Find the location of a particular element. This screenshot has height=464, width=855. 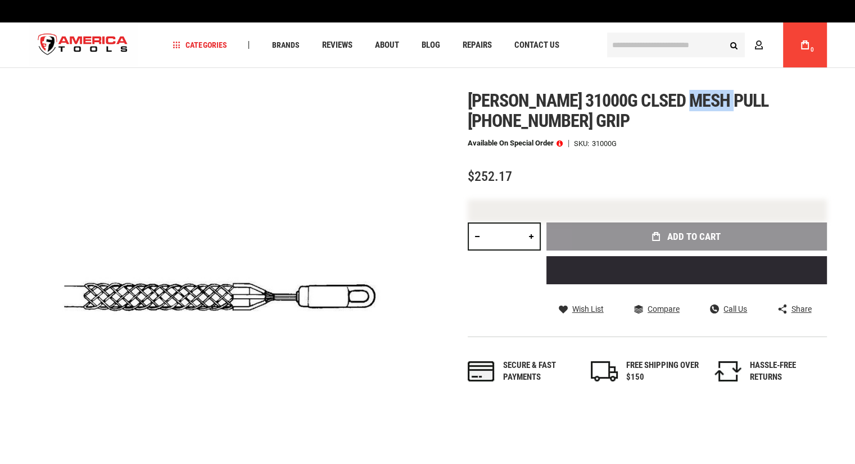

span: Categories is located at coordinates (199, 45).